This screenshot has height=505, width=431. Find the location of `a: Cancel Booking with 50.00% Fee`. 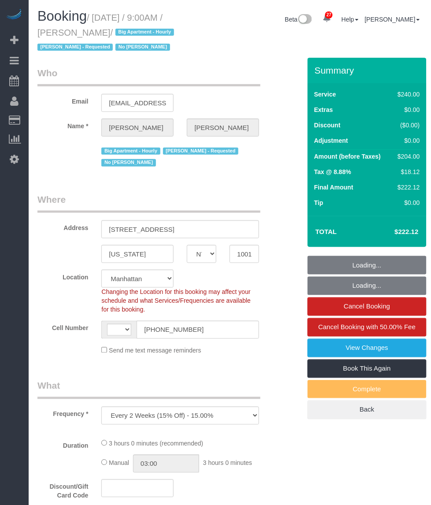

a: Cancel Booking with 50.00% Fee is located at coordinates (367, 327).